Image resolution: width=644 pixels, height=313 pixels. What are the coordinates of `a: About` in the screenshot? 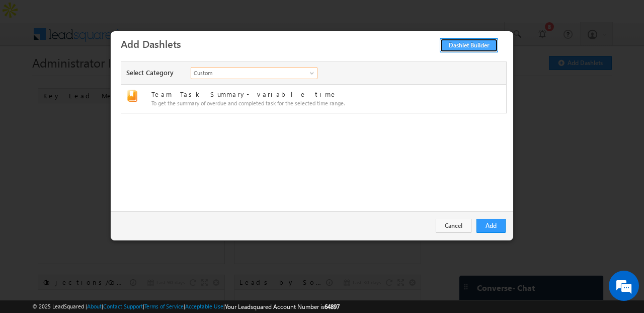 It's located at (94, 306).